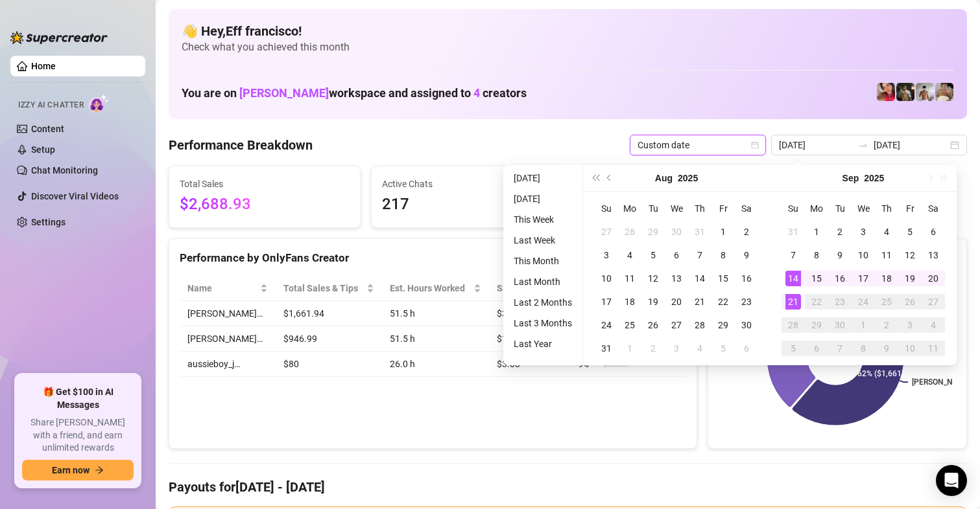 The width and height of the screenshot is (980, 509). Describe the element at coordinates (100, 470) in the screenshot. I see `span: arrow-right` at that location.